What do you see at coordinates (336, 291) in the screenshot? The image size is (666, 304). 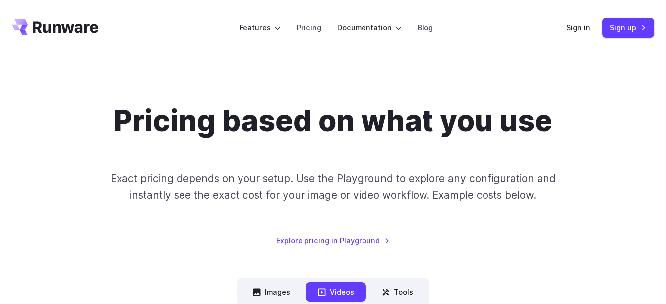 I see `button: Videos` at bounding box center [336, 291].